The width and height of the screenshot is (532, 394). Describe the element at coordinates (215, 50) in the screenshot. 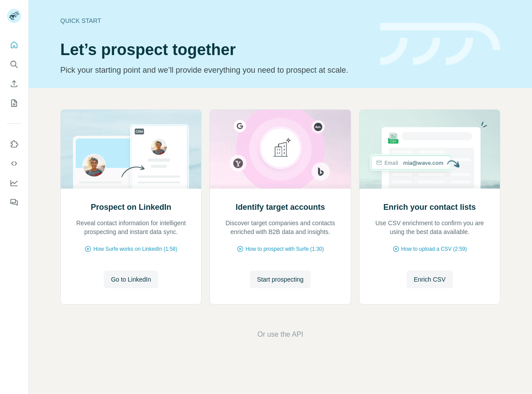

I see `h1: Let’s prospect together` at that location.